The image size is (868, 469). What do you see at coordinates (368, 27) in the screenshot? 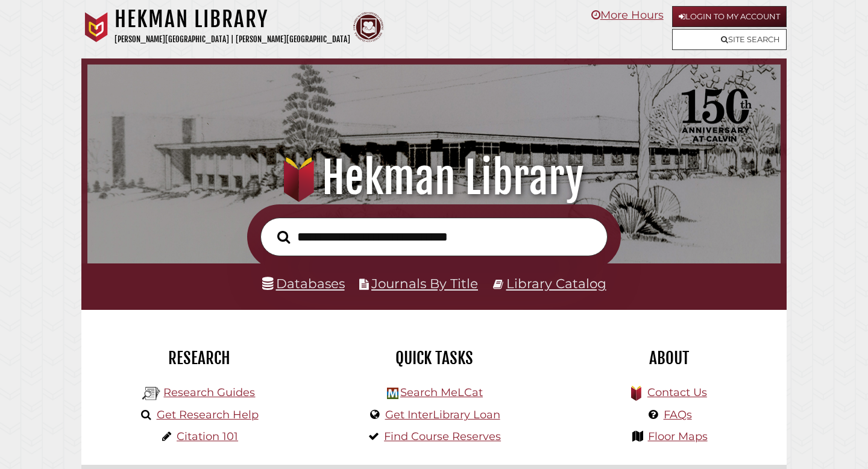
I see `img: Calvin Theological Seminary` at bounding box center [368, 27].